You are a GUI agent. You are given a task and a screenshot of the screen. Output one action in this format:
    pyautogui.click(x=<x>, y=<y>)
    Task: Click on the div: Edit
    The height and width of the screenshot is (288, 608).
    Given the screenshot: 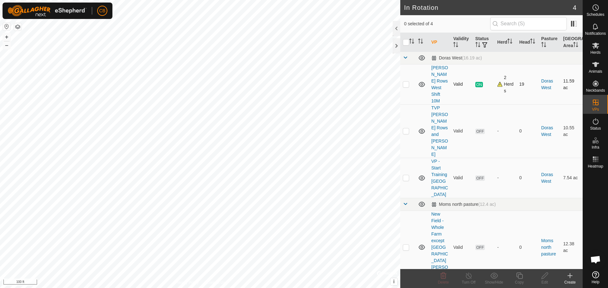 What is the action you would take?
    pyautogui.click(x=545, y=283)
    